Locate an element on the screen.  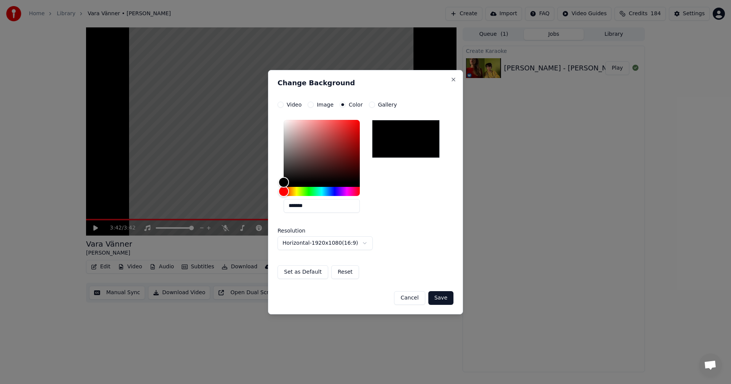
button: Set as Default is located at coordinates (303, 272).